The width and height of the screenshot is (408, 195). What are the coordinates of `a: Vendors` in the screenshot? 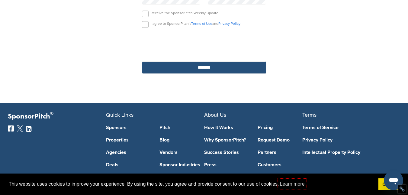 It's located at (182, 152).